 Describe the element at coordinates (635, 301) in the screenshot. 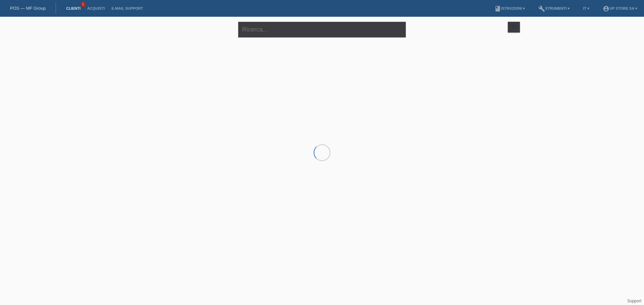

I see `a: Support` at that location.